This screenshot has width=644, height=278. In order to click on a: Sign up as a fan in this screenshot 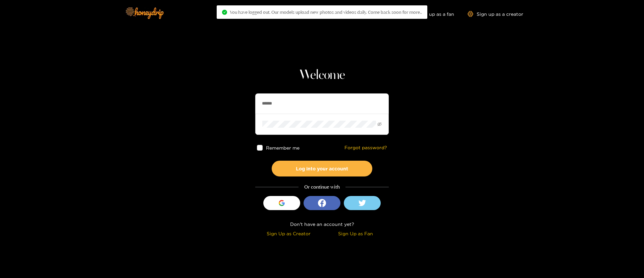, I will do `click(431, 14)`.